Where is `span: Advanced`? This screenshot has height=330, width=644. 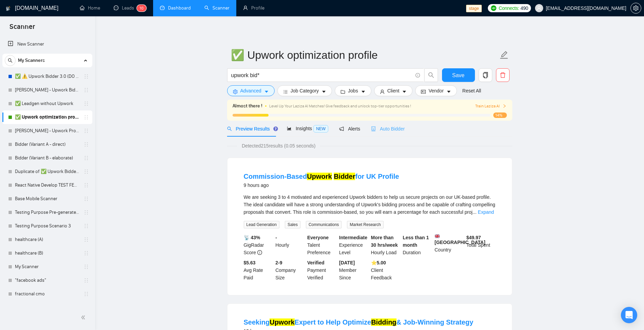 span: Advanced is located at coordinates (251, 91).